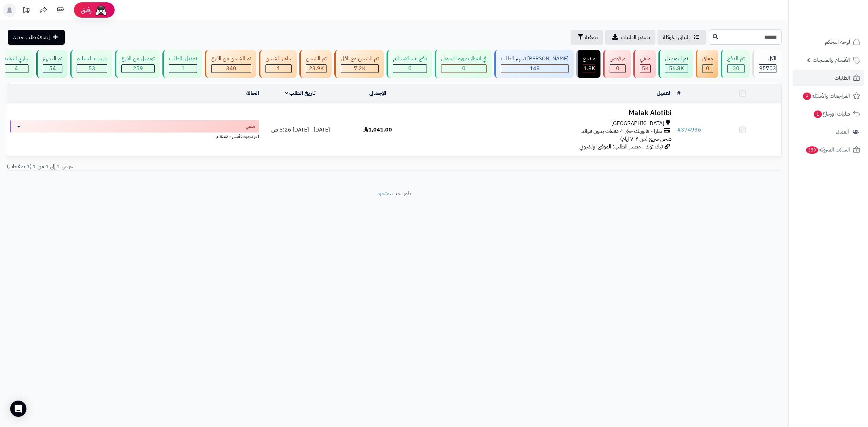  Describe the element at coordinates (253, 93) in the screenshot. I see `a: الحالة` at that location.